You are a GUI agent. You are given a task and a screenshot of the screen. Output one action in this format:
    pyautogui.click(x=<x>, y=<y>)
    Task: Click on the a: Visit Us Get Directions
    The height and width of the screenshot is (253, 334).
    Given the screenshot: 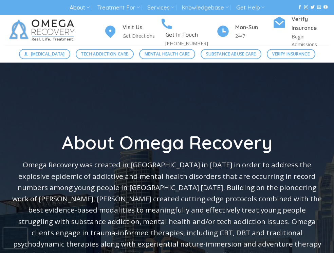 What is the action you would take?
    pyautogui.click(x=132, y=31)
    